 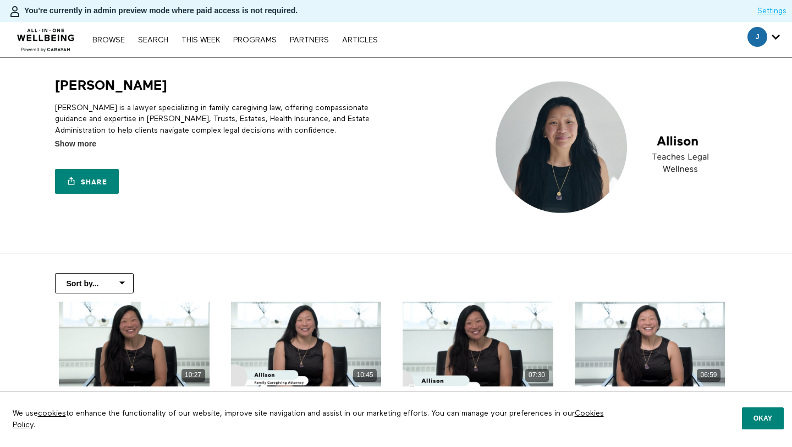 I want to click on a: 10 Min Confidentiality & Your Legal Rights 07:30, so click(x=478, y=344).